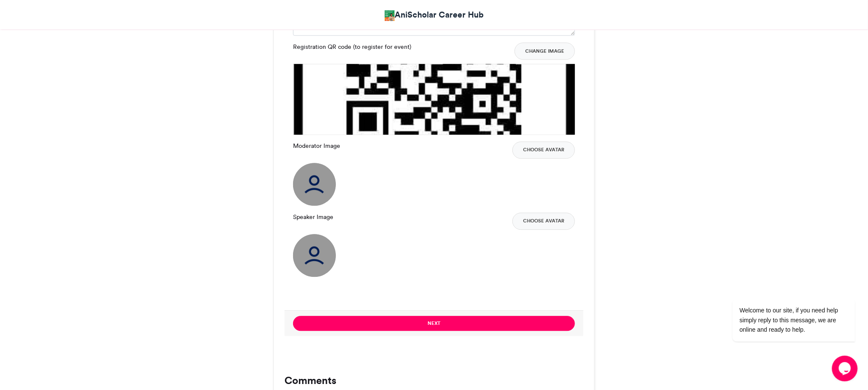  What do you see at coordinates (77, 99) in the screenshot?
I see `div: Welcome to our site, if you need help simply reply to this message, we are online and ready to help.` at bounding box center [77, 99].